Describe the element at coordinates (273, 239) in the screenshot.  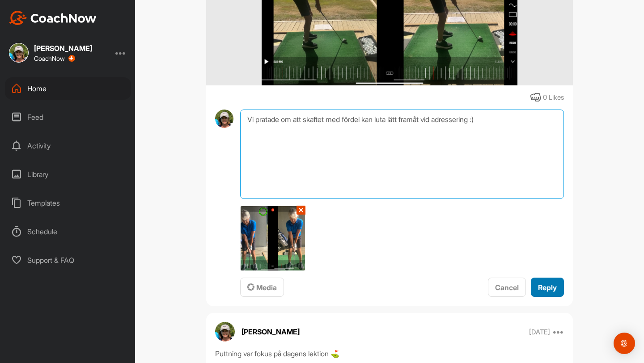
I see `img: image` at that location.